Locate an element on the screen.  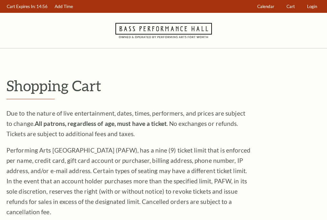
span: Due to the nature of live entertainment, dates, times, performers, and prices are subject to chan... is located at coordinates (126, 123).